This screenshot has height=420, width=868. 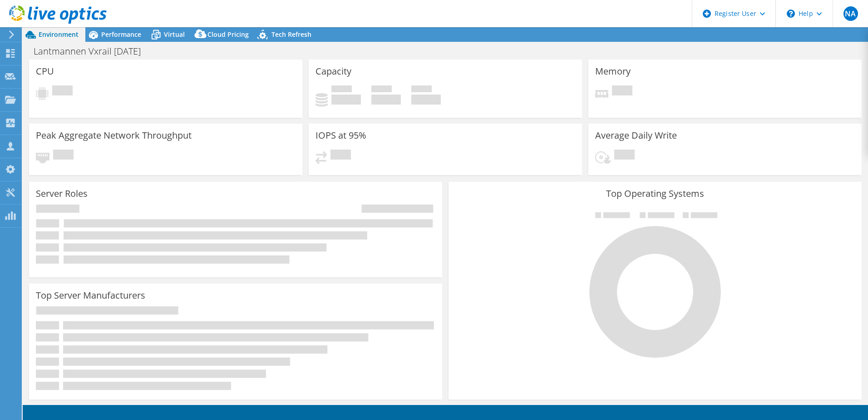 I want to click on span: Used, so click(x=341, y=90).